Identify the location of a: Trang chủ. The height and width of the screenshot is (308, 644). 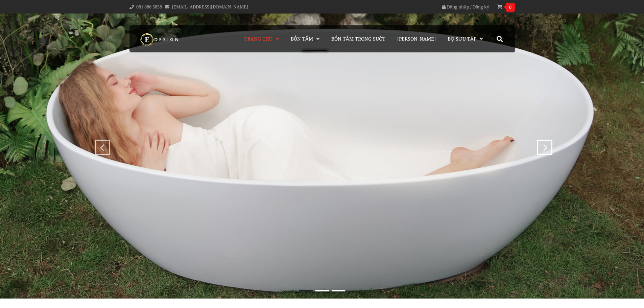
(262, 39).